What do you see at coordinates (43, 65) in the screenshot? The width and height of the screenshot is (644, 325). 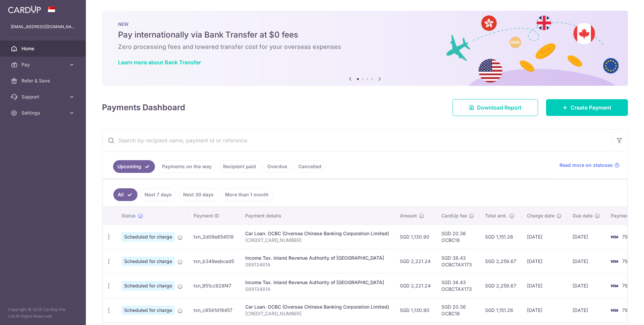 I see `span: Pay` at bounding box center [43, 65].